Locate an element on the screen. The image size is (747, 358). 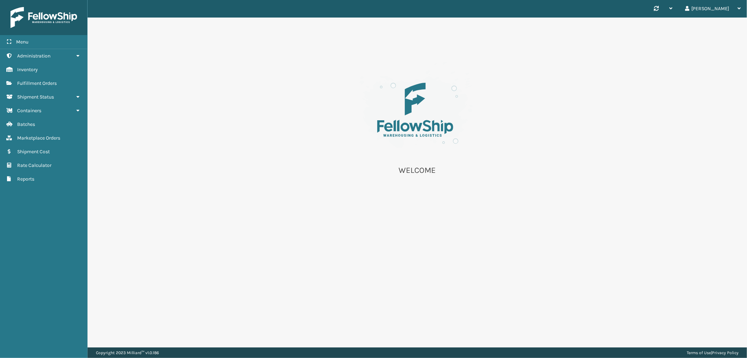
span: Rate Calculator is located at coordinates (34, 165).